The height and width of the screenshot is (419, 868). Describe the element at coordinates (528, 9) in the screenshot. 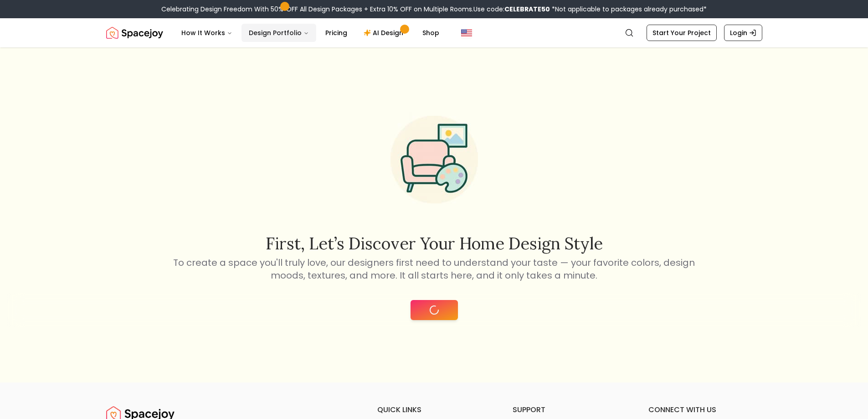

I see `b: CELEBRATE50` at that location.